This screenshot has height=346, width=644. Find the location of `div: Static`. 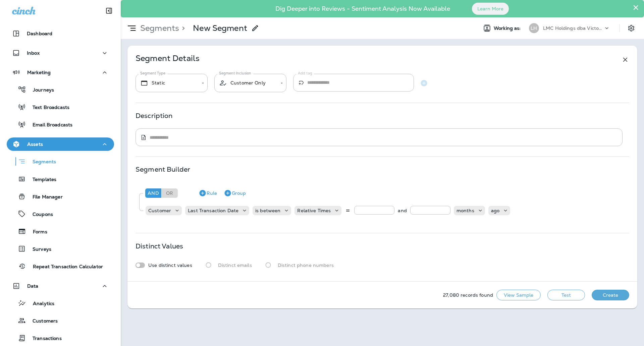

div: Static is located at coordinates (168, 83).